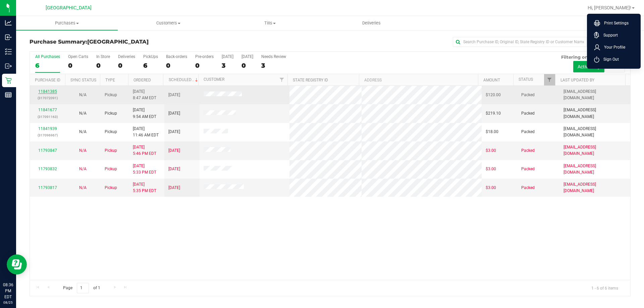  What do you see at coordinates (48, 91) in the screenshot?
I see `a: 11841385` at bounding box center [48, 91].